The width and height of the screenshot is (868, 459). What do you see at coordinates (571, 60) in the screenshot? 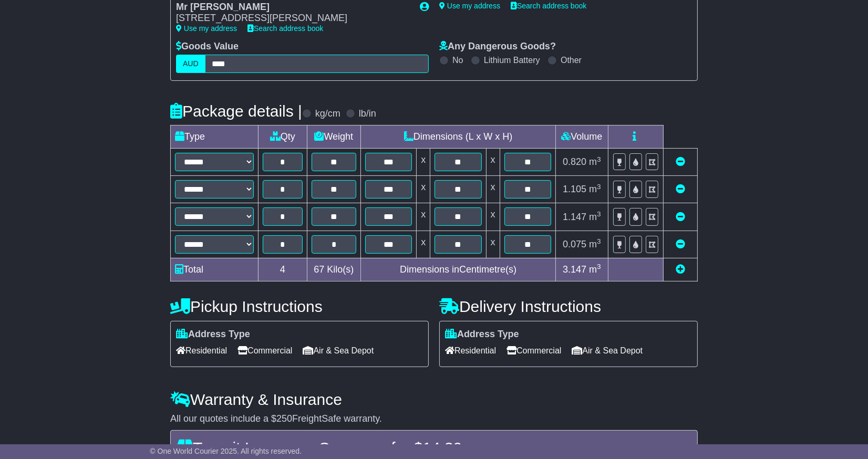
I see `label: Other` at bounding box center [571, 60].